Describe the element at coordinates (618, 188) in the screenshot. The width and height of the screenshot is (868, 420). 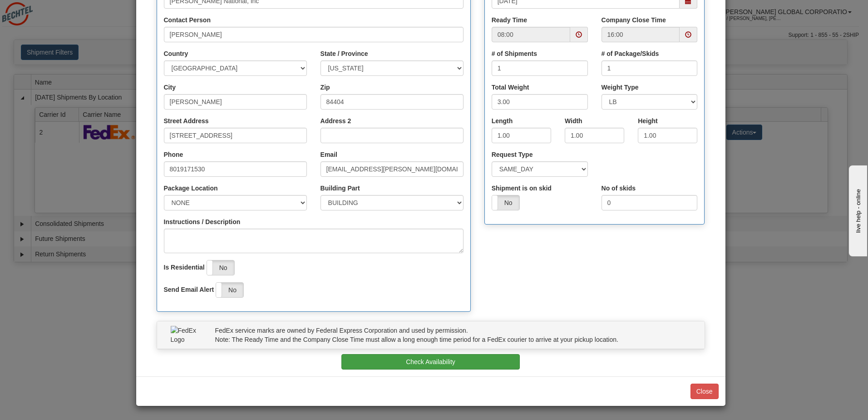
I see `label: No of skids` at that location.